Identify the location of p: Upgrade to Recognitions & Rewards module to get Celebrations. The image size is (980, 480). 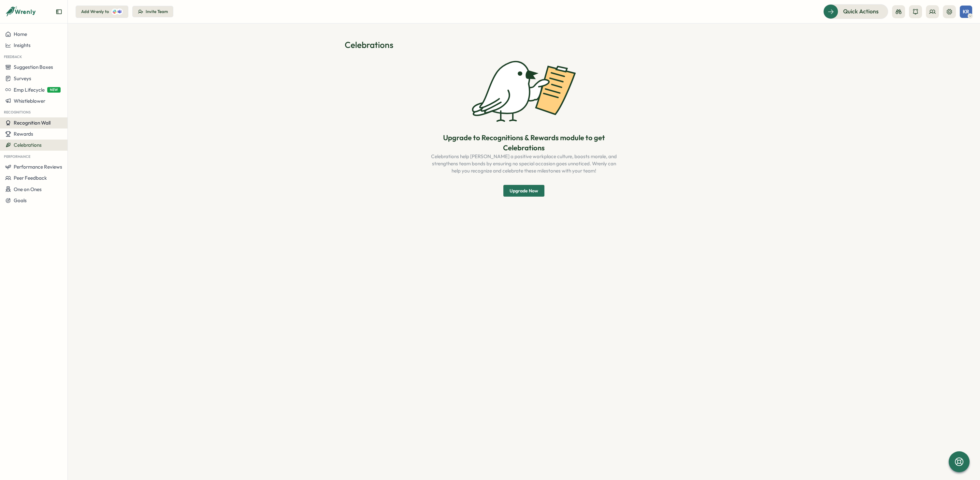
(524, 143).